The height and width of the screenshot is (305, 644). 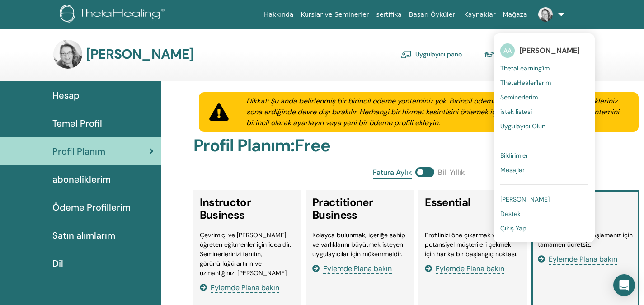 I want to click on a: istek listesi, so click(x=544, y=112).